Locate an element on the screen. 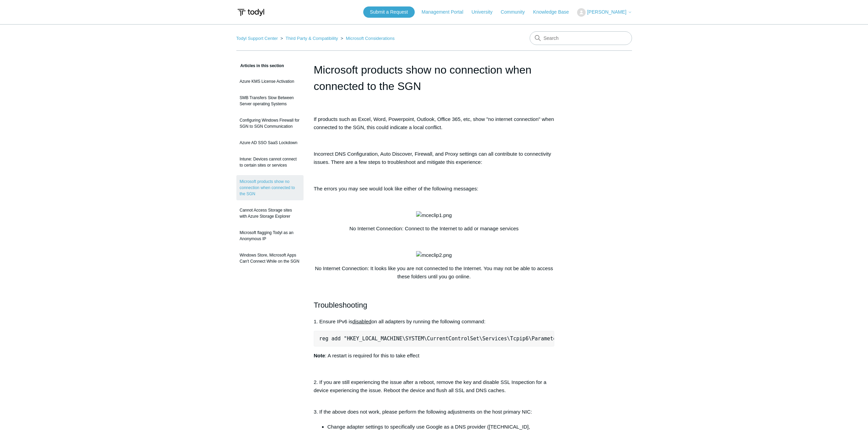 This screenshot has width=868, height=433. a: University is located at coordinates (485, 12).